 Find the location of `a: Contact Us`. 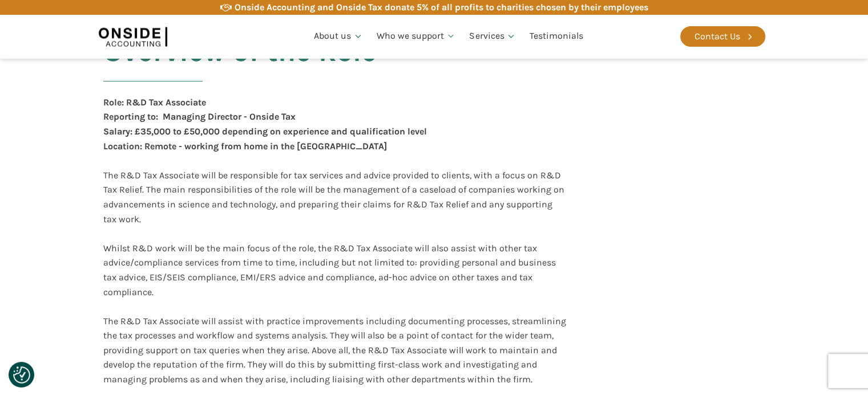

a: Contact Us is located at coordinates (722, 36).